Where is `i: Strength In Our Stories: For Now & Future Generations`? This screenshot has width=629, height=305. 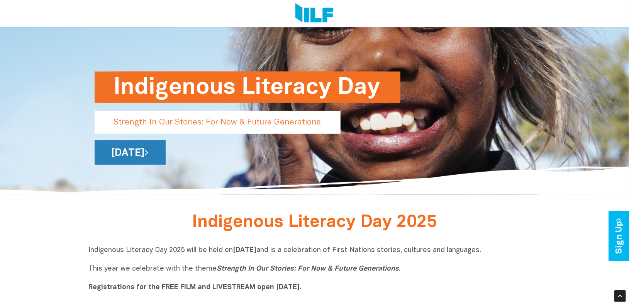 i: Strength In Our Stories: For Now & Future Generations is located at coordinates (308, 269).